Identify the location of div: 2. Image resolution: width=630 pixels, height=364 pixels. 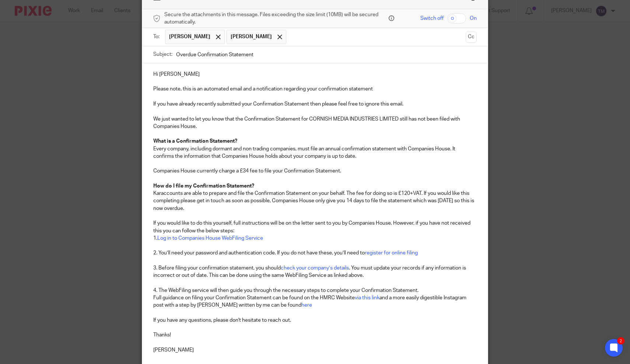
(621, 341).